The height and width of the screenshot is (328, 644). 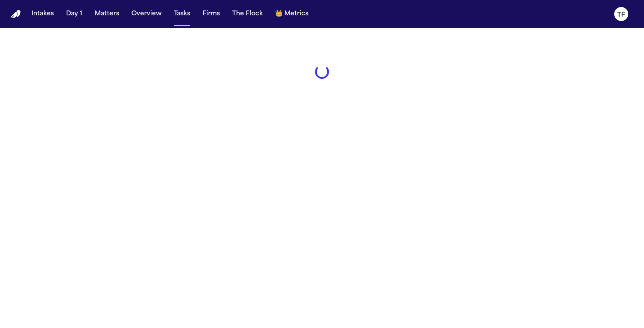 What do you see at coordinates (43, 14) in the screenshot?
I see `a: Intakes` at bounding box center [43, 14].